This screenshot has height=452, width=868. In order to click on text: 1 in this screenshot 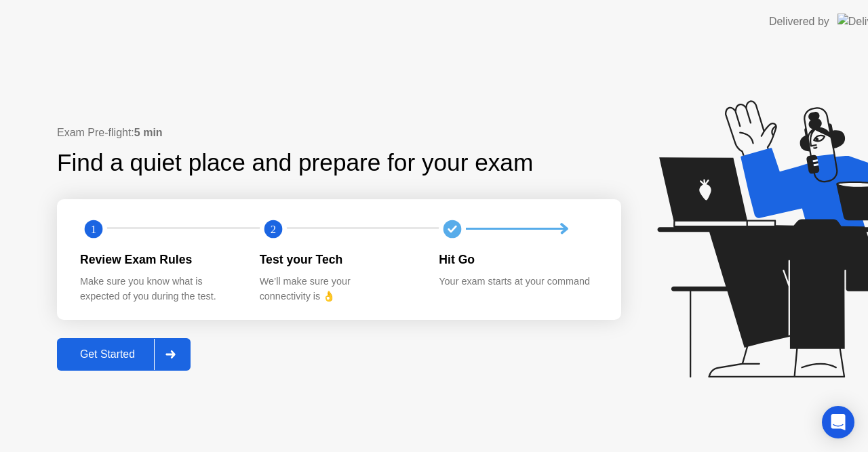, I will do `click(93, 228)`.